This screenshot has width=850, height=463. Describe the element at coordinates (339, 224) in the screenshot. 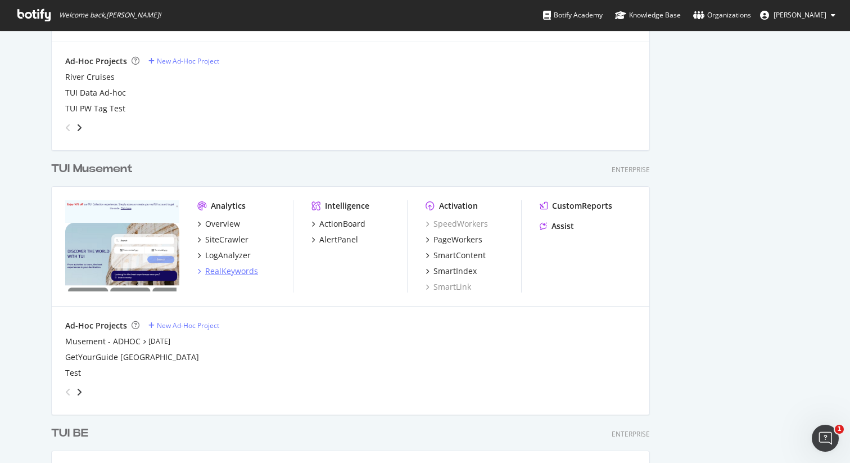

I see `a: ActionBoard` at that location.